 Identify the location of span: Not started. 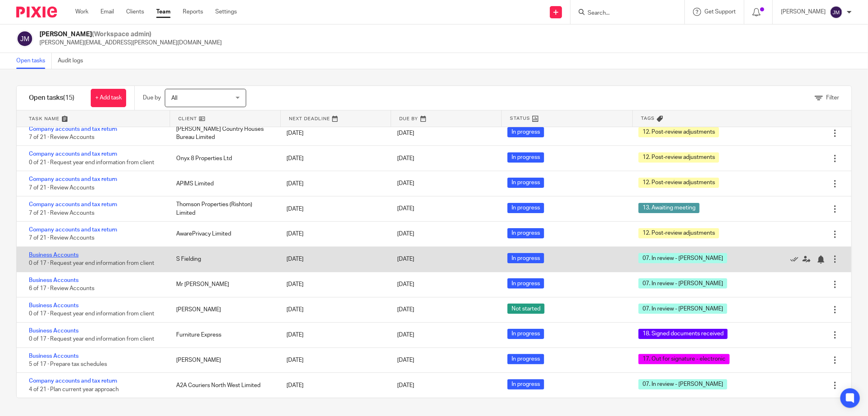
(525, 308).